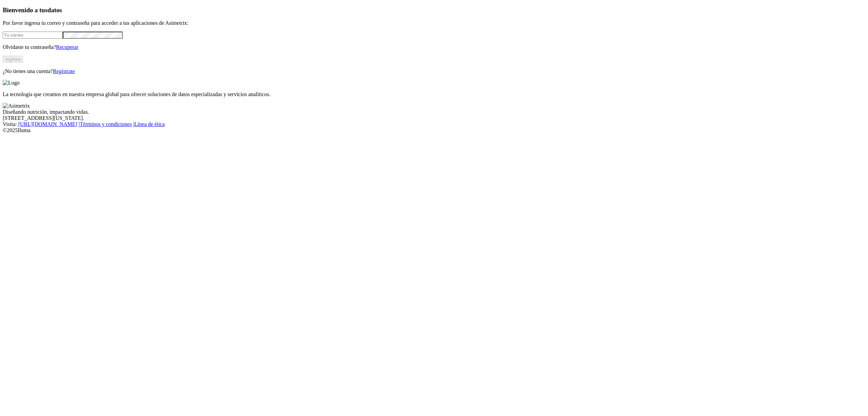 This screenshot has width=868, height=416. I want to click on p: ¿No tienes una cuenta?, so click(434, 71).